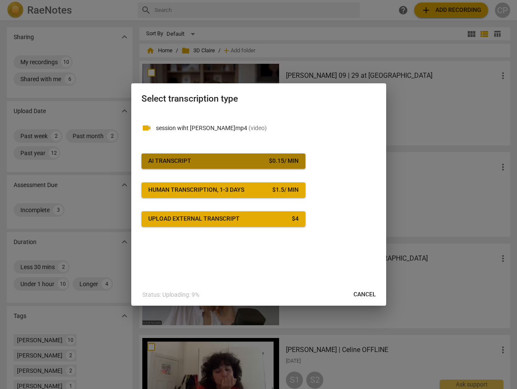  What do you see at coordinates (169, 161) in the screenshot?
I see `div: AI Transcript` at bounding box center [169, 161].